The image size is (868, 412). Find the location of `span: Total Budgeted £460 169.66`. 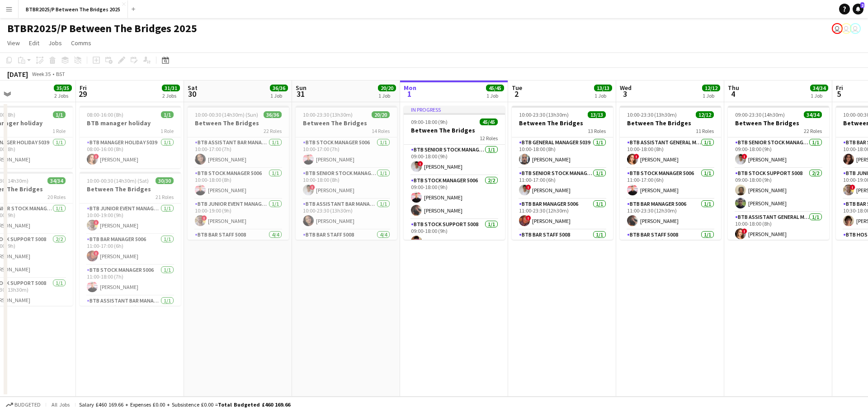

span: Total Budgeted £460 169.66 is located at coordinates (254, 404).